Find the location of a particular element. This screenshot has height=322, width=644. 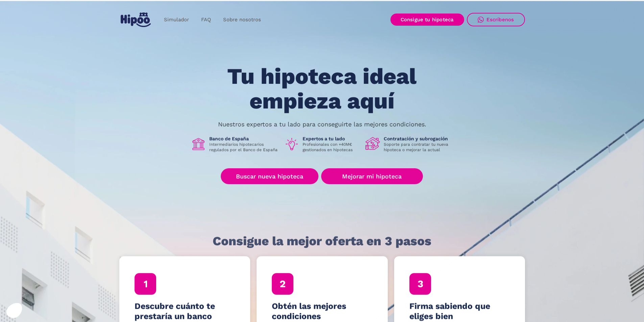

p: Profesionales con +40M€ gestionados en hipotecas is located at coordinates (331, 147).